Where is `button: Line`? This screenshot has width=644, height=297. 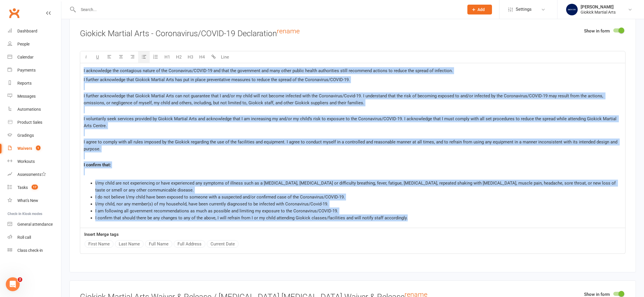 button: Line is located at coordinates (225, 57).